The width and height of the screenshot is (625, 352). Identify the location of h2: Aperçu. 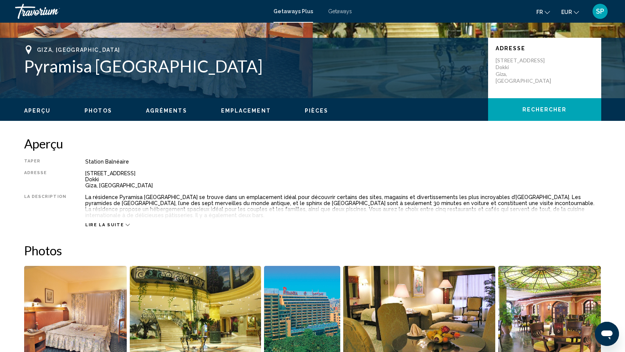
(313, 143).